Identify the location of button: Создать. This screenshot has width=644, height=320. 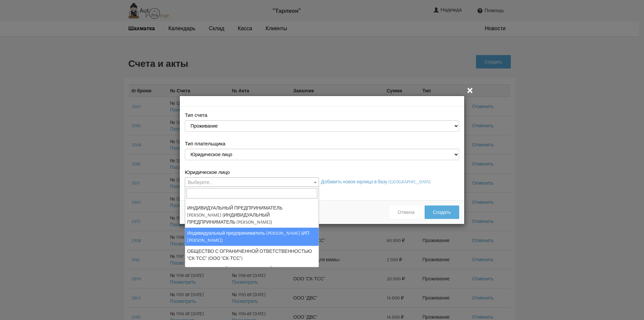
(442, 212).